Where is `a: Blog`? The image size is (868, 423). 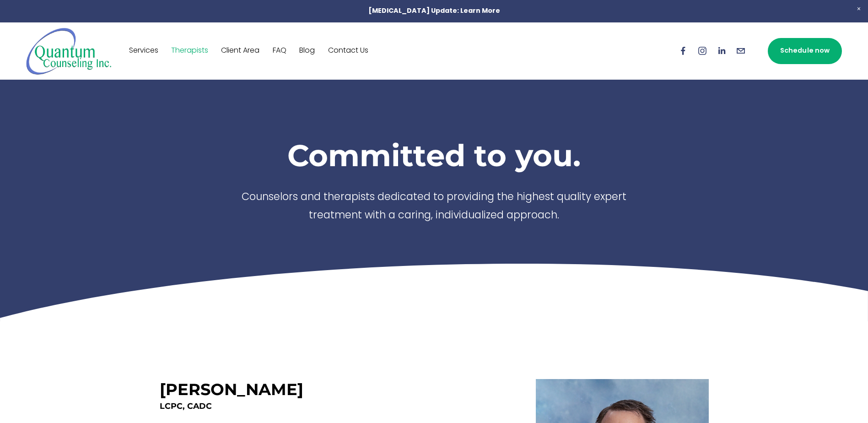 a: Blog is located at coordinates (307, 51).